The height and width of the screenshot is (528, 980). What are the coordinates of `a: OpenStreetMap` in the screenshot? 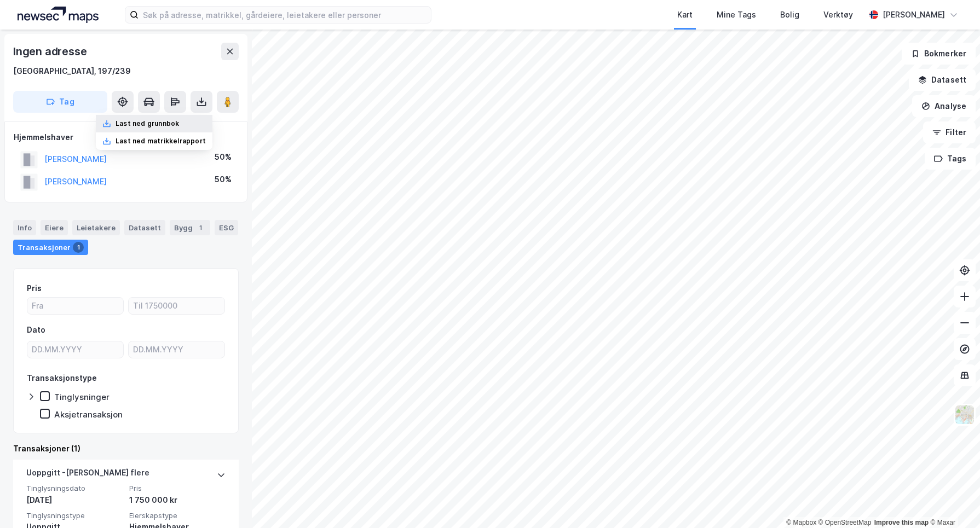 It's located at (845, 522).